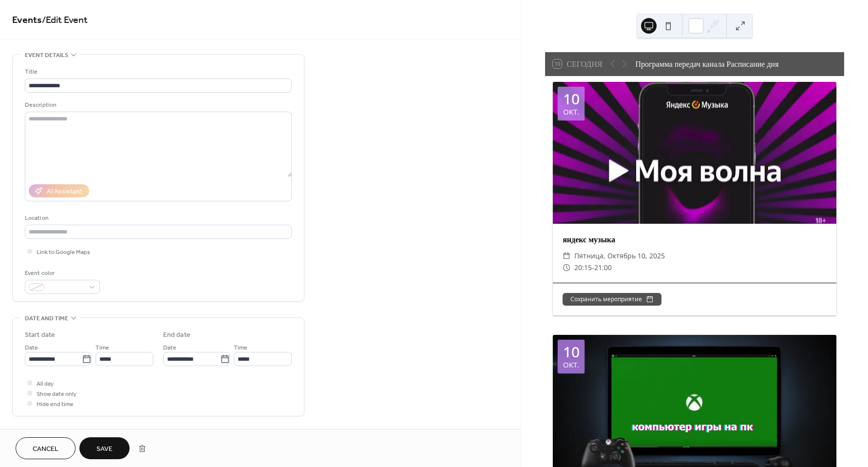 This screenshot has height=467, width=868. I want to click on span: Cancel, so click(45, 448).